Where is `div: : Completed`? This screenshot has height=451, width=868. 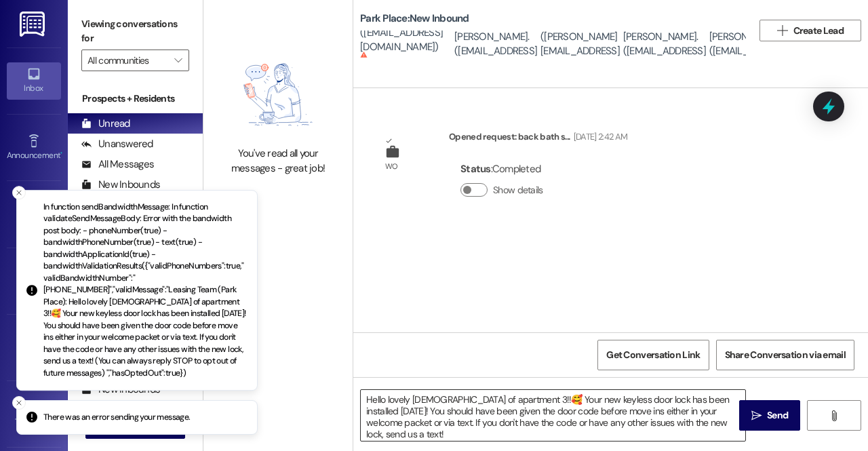
div: : Completed is located at coordinates (505, 169).